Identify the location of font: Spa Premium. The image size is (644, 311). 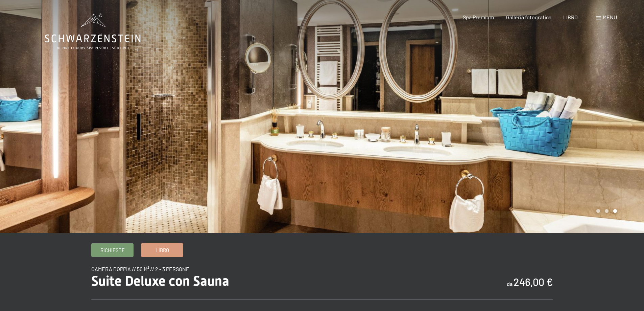
(478, 17).